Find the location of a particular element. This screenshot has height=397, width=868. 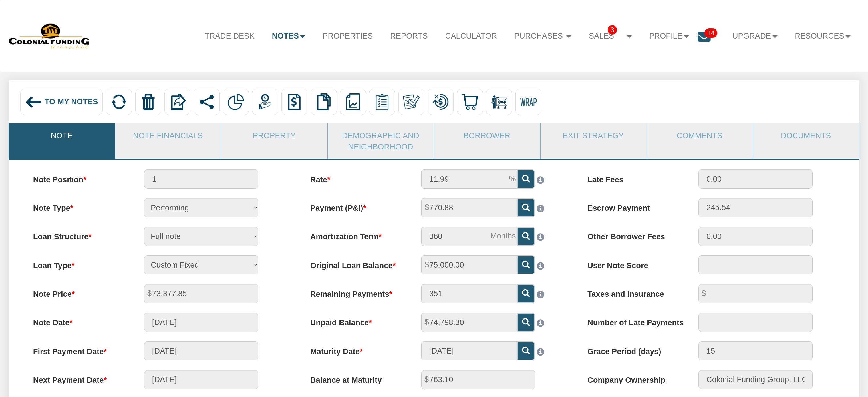

label: Unpaid Balance is located at coordinates (356, 320).